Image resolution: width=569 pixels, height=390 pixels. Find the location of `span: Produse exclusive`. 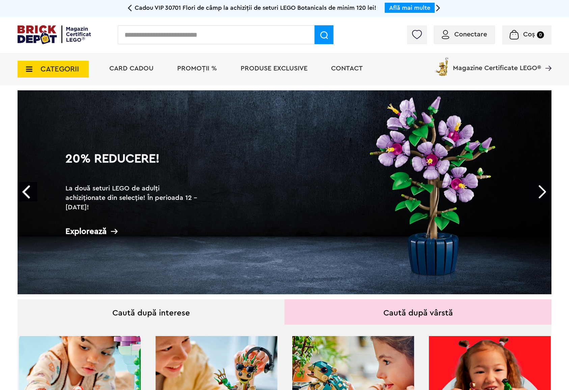

span: Produse exclusive is located at coordinates (274, 68).